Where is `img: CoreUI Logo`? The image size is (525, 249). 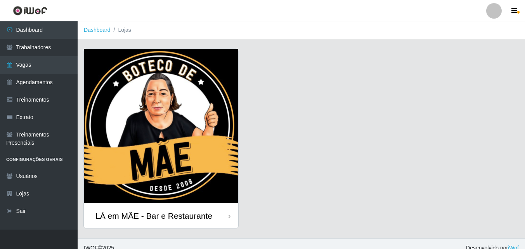
img: CoreUI Logo is located at coordinates (30, 10).